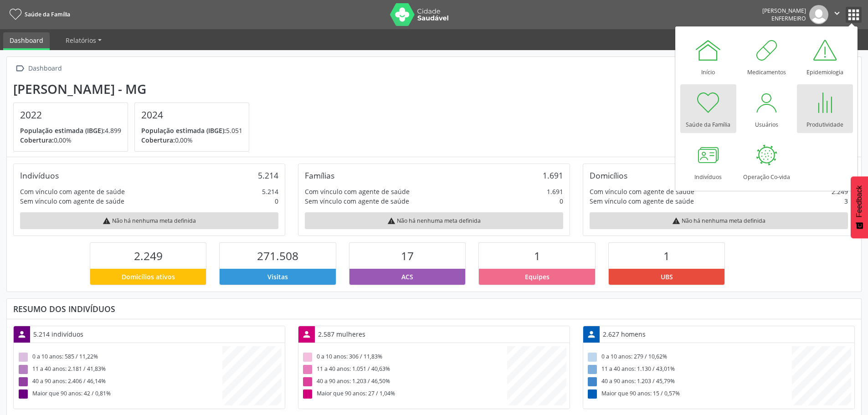 This screenshot has height=415, width=868. Describe the element at coordinates (689, 382) in the screenshot. I see `div: 40 a 90 anos: 1.203 / 45,79%` at that location.